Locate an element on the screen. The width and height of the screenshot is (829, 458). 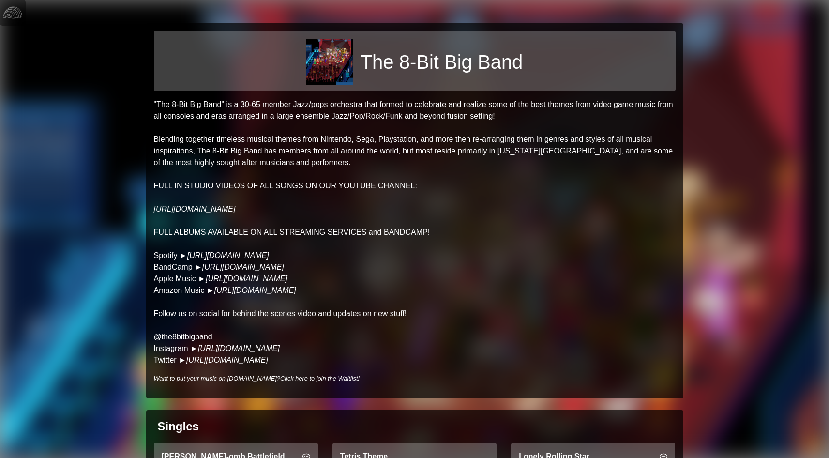
a: Click here to join the Waitlist! is located at coordinates (320, 378).